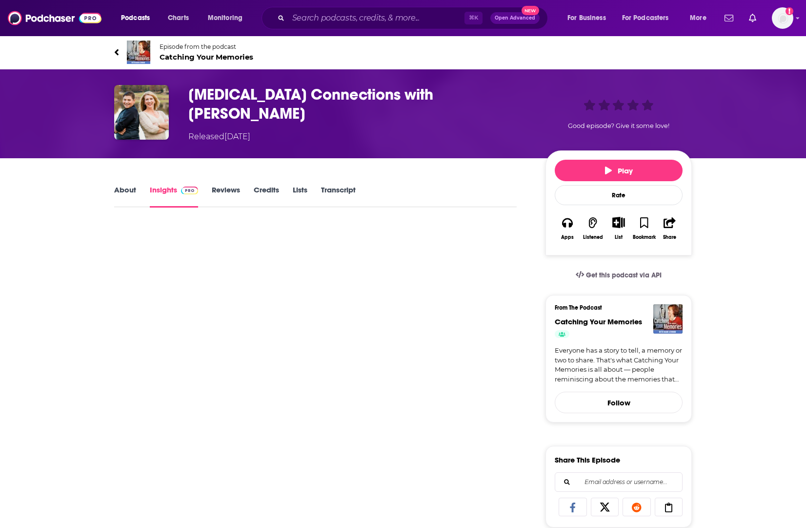 The height and width of the screenshot is (528, 806). I want to click on span: Good episode? Give it some love!, so click(619, 125).